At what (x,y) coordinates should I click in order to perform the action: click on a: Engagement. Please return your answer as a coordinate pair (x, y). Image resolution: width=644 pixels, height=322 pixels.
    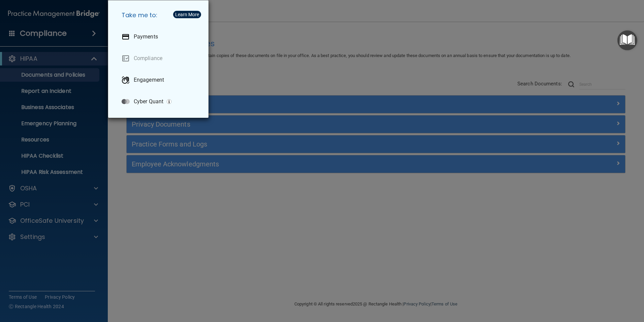
    Looking at the image, I should click on (159, 80).